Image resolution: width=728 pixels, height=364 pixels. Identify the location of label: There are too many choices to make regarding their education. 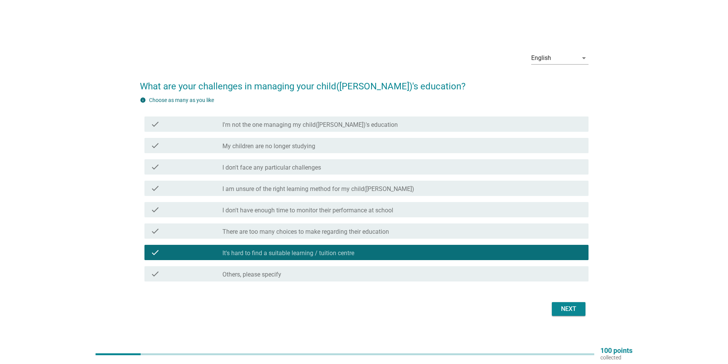
(306, 232).